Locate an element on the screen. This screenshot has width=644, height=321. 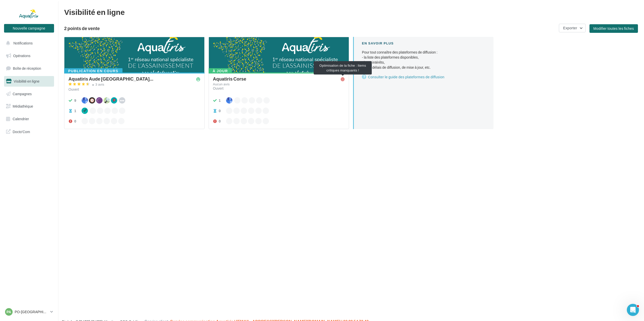
button: Notifications is located at coordinates (28, 43).